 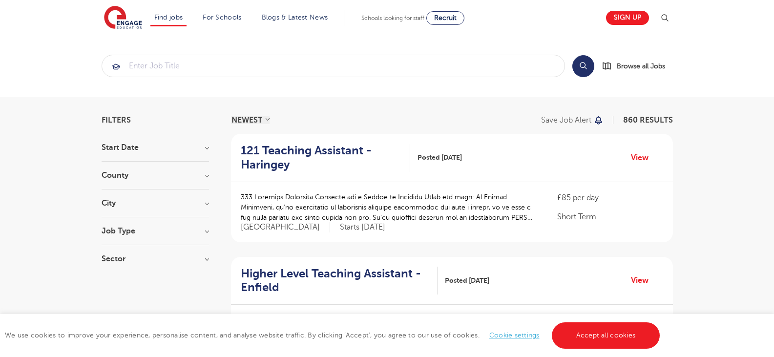 What do you see at coordinates (155, 175) in the screenshot?
I see `h3: County` at bounding box center [155, 175].